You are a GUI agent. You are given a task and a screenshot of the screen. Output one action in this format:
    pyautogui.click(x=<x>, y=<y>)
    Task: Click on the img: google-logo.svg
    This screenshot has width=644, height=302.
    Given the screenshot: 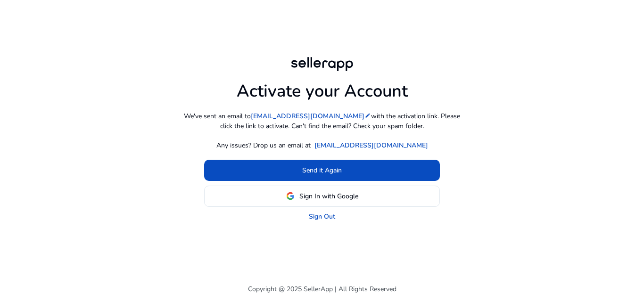 What is the action you would take?
    pyautogui.click(x=290, y=196)
    